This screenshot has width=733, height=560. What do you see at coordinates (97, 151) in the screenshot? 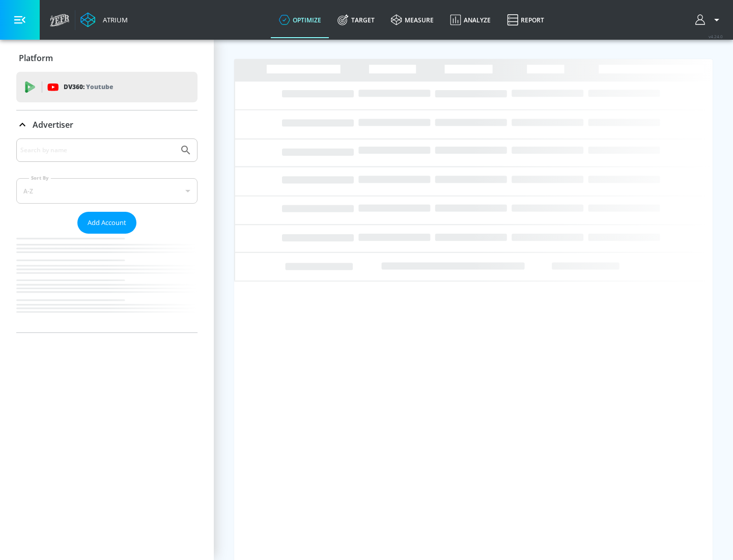
I see `input: Search by name` at bounding box center [97, 151].